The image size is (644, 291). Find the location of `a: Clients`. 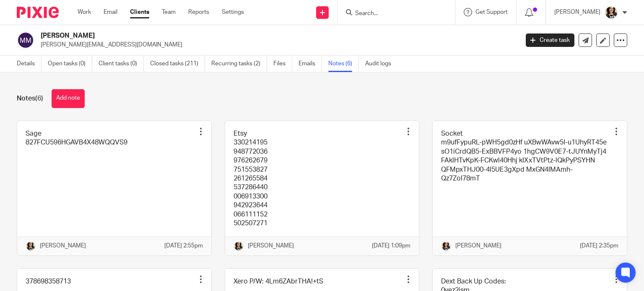

a: Clients is located at coordinates (140, 12).